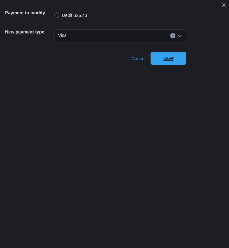  What do you see at coordinates (168, 58) in the screenshot?
I see `button: Save` at bounding box center [168, 58].